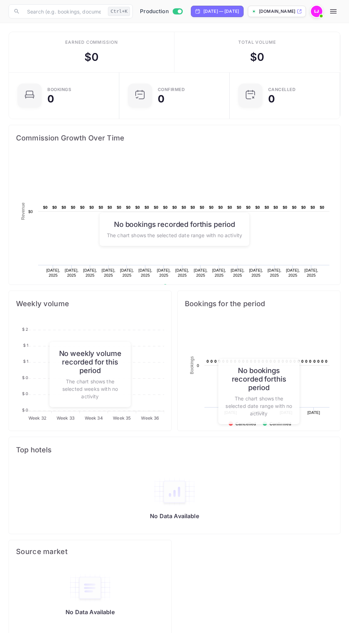  I want to click on img: lynoth JONES Jr, so click(316, 11).